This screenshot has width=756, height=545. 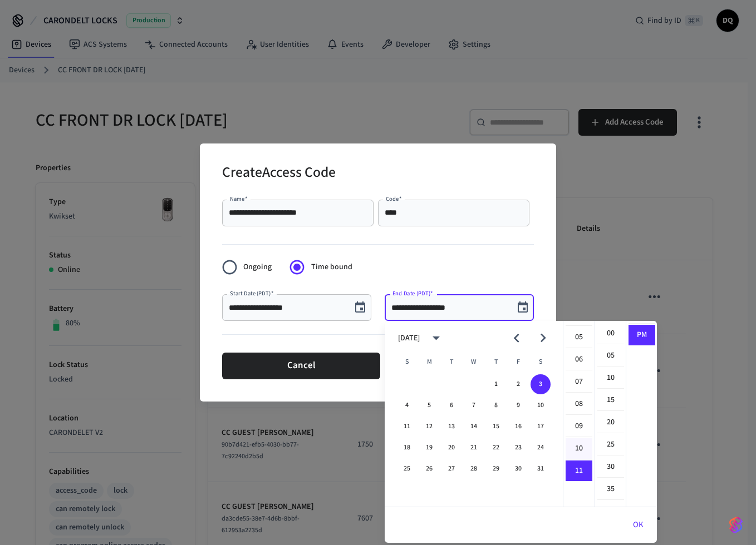 What do you see at coordinates (452, 469) in the screenshot?
I see `button: 27` at bounding box center [452, 469].